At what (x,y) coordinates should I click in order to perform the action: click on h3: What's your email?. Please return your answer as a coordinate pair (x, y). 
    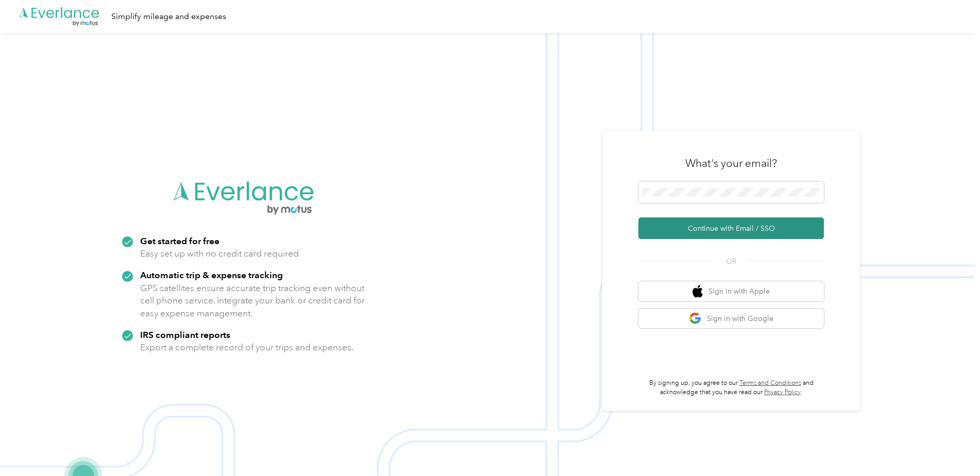
    Looking at the image, I should click on (732, 163).